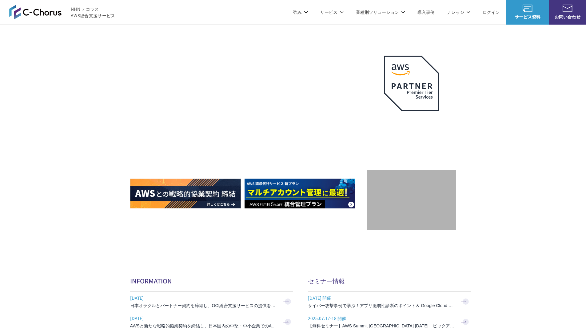 The width and height of the screenshot is (586, 332). What do you see at coordinates (332, 12) in the screenshot?
I see `p: サービス` at bounding box center [332, 12].